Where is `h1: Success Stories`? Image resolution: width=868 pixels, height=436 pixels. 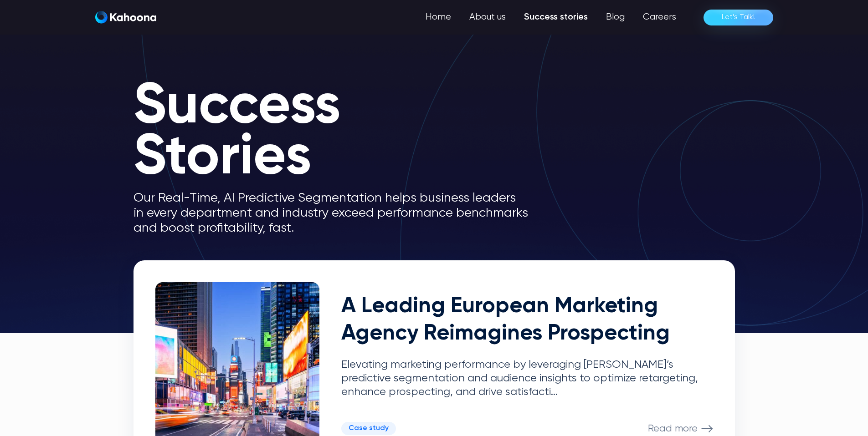 h1: Success Stories is located at coordinates (338, 133).